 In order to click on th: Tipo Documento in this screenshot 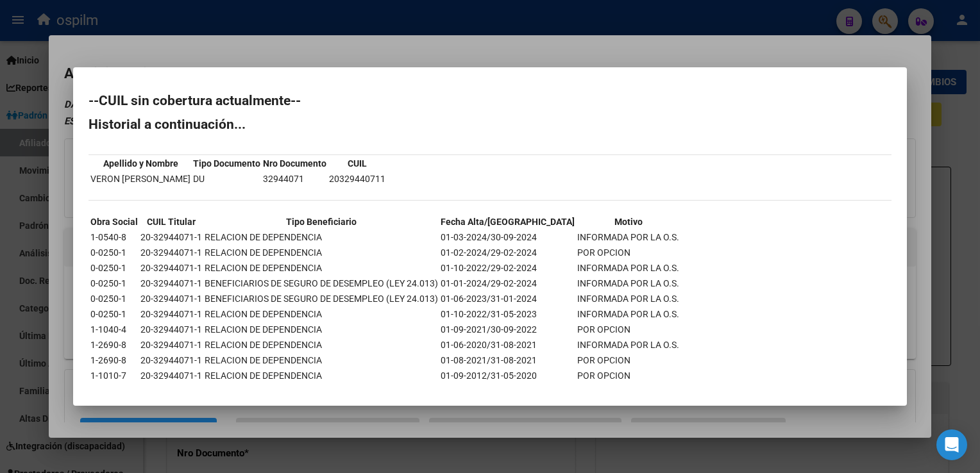, I will do `click(226, 163)`.